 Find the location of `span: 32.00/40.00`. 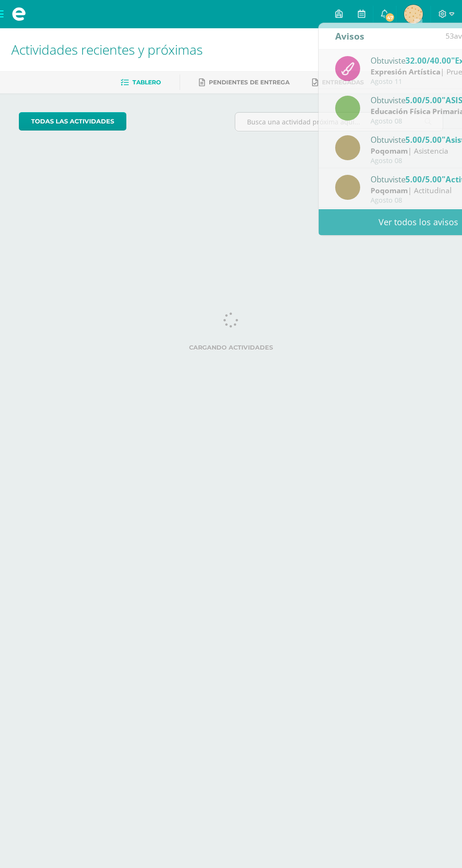

span: 32.00/40.00 is located at coordinates (428, 61).